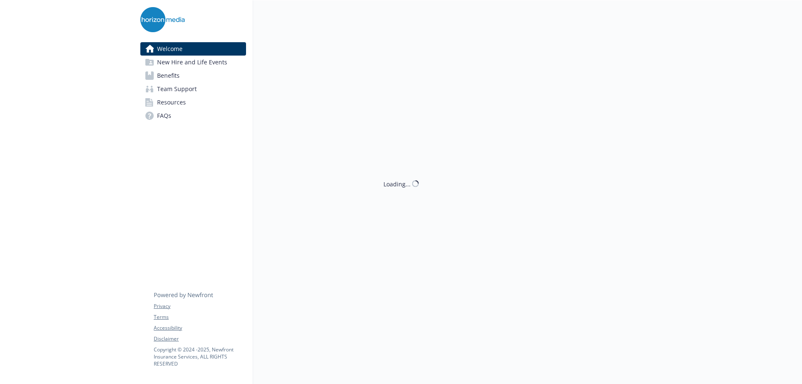 This screenshot has width=802, height=384. Describe the element at coordinates (192, 62) in the screenshot. I see `span: New Hire and Life Events` at that location.